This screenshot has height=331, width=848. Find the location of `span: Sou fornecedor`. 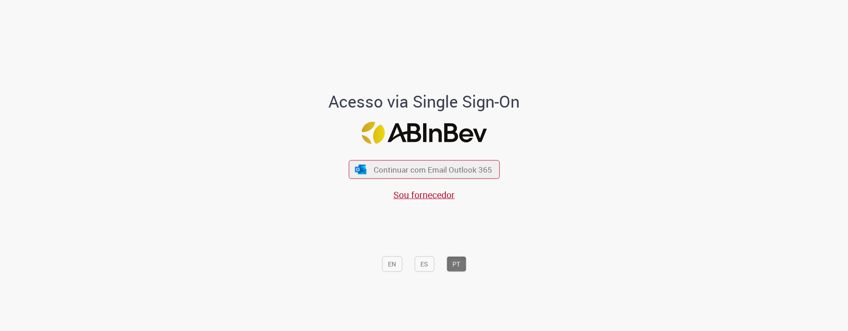

span: Sou fornecedor is located at coordinates (424, 195).